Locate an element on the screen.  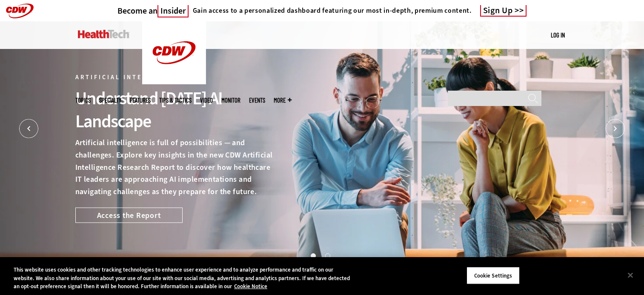
h3: Become an is located at coordinates (153, 11).